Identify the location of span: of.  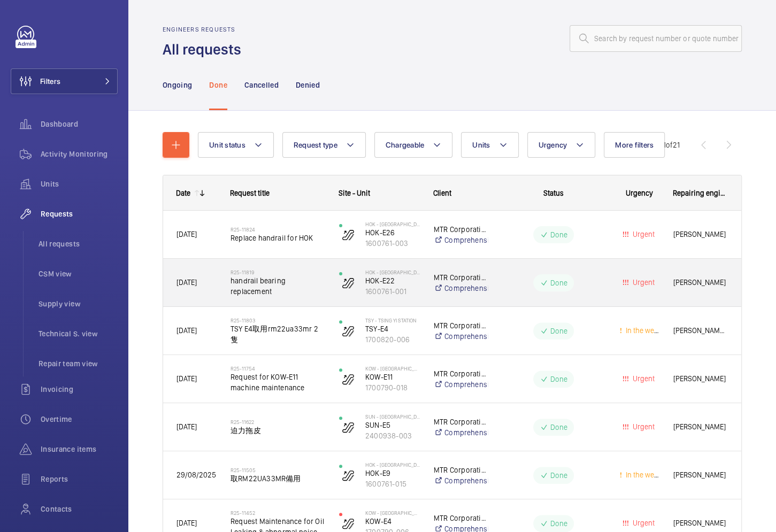
(669, 145).